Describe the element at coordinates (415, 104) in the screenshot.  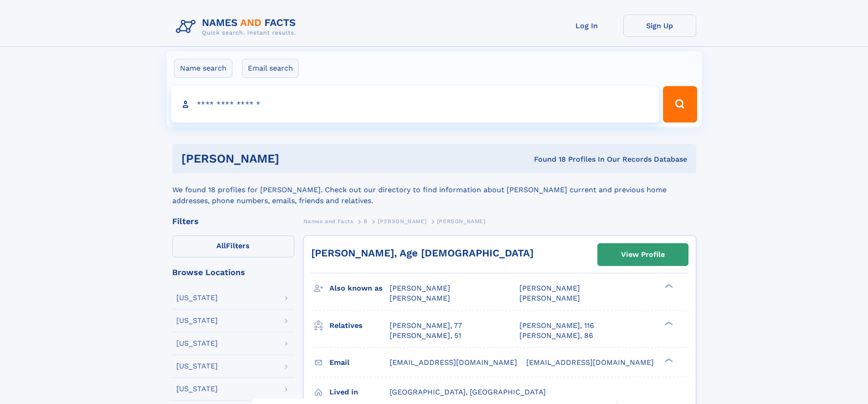
I see `input: search input` at that location.